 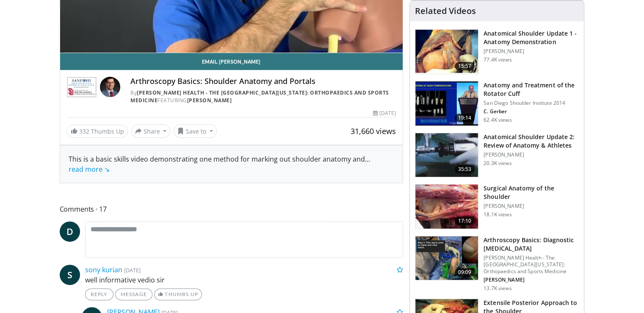 I want to click on a: D, so click(x=70, y=231).